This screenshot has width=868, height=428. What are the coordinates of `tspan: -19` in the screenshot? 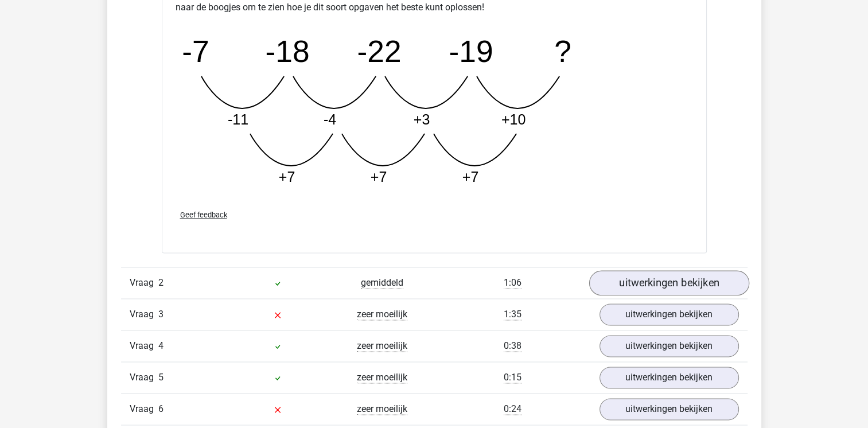 It's located at (471, 51).